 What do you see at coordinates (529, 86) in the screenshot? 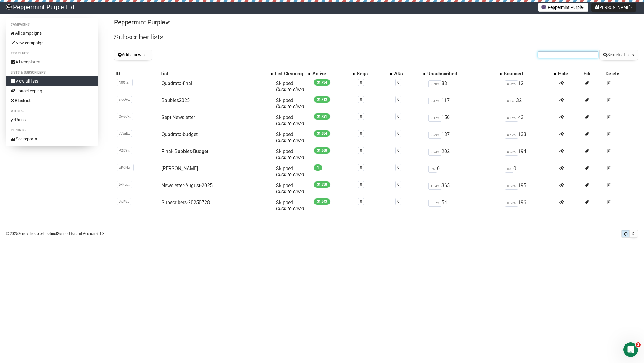
I see `td: 12` at bounding box center [529, 86].